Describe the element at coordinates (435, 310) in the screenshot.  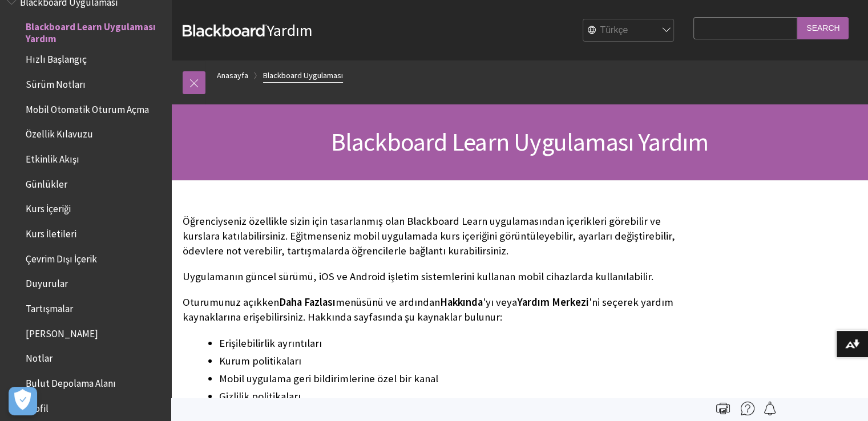
I see `p: Oturumunuz açıkken menüsünü ve ardından 'yı veya 'ni seçerek yardım kaynaklarına erişebilirsiniz....` at that location.